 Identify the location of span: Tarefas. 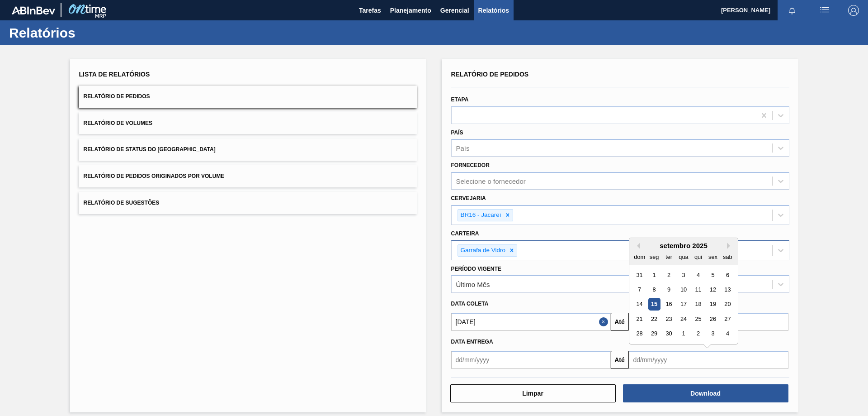
(370, 10).